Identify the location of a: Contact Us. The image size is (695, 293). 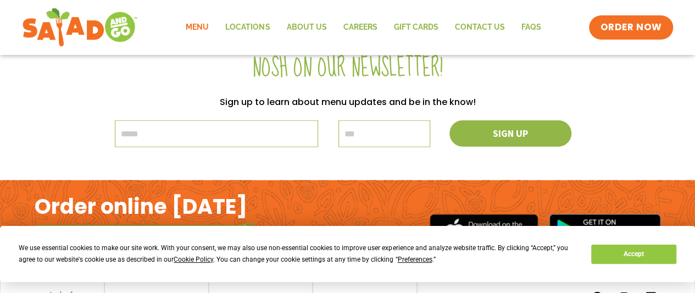
(479, 27).